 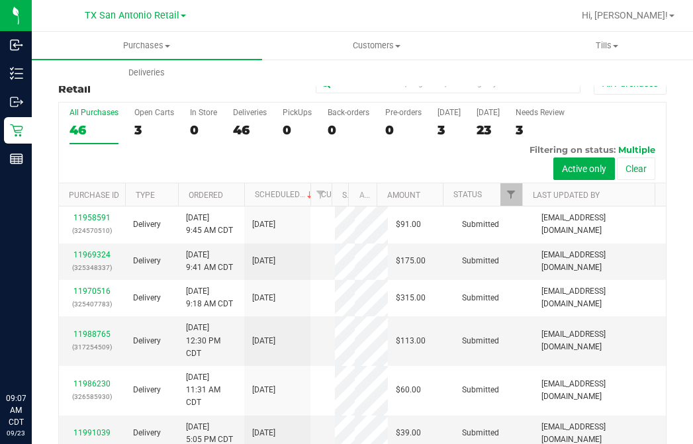 What do you see at coordinates (408, 433) in the screenshot?
I see `span: $39.00` at bounding box center [408, 433].